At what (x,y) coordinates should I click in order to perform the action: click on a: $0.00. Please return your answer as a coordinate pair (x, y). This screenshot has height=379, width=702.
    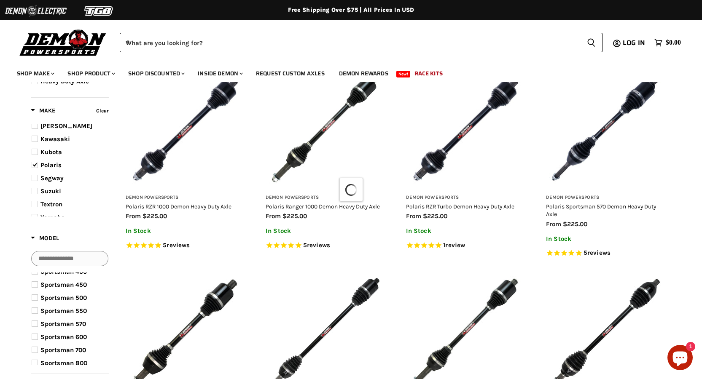
    Looking at the image, I should click on (667, 43).